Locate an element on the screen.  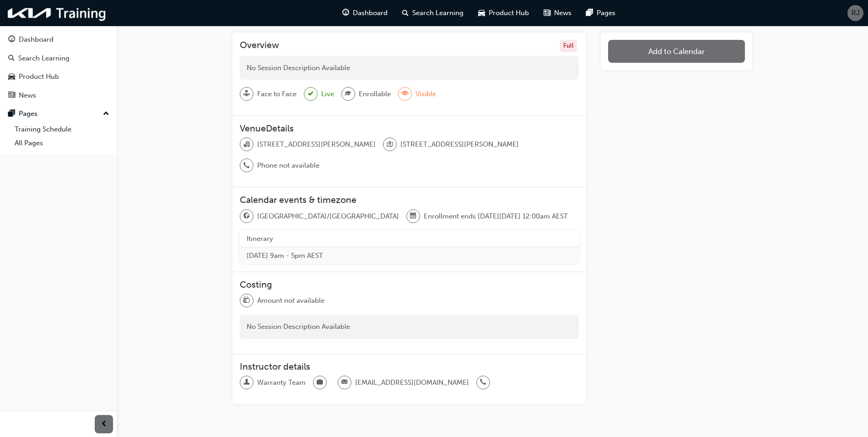
span: sessionType_FACE_TO_FACE-icon is located at coordinates (247, 94).